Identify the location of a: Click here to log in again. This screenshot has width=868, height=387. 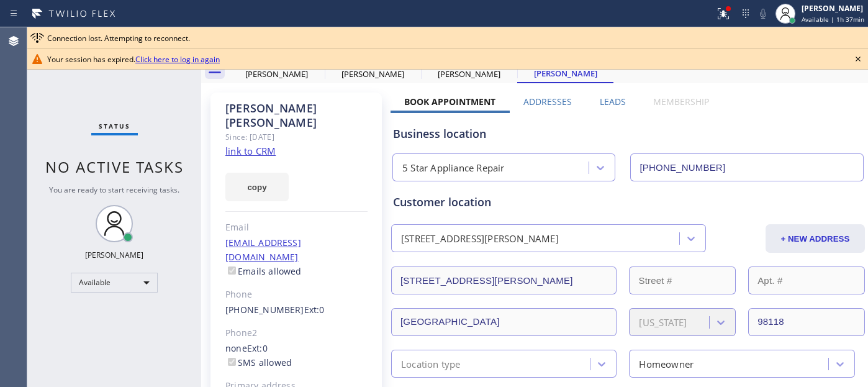
(178, 59).